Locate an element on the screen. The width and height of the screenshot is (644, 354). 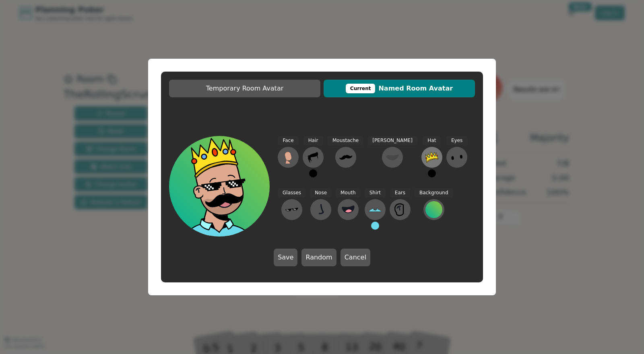
span: Hat is located at coordinates (432, 140).